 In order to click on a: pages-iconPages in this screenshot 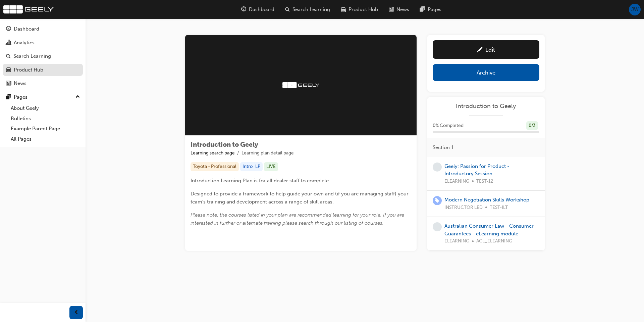, I will do `click(431, 9)`.